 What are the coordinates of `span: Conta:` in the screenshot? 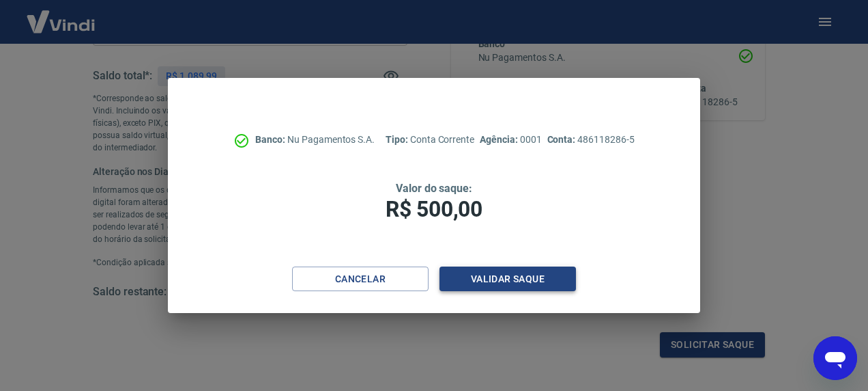 It's located at (563, 140).